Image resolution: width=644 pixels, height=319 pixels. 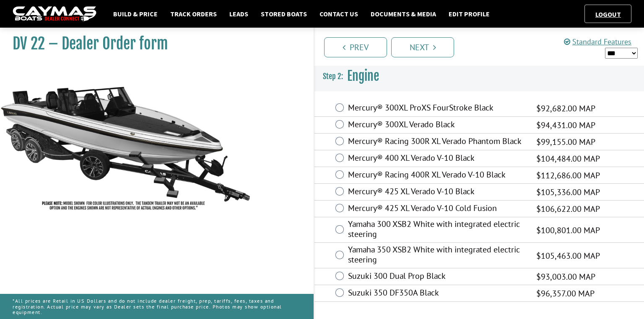 What do you see at coordinates (568, 209) in the screenshot?
I see `span: $106,622.00 MAP` at bounding box center [568, 209].